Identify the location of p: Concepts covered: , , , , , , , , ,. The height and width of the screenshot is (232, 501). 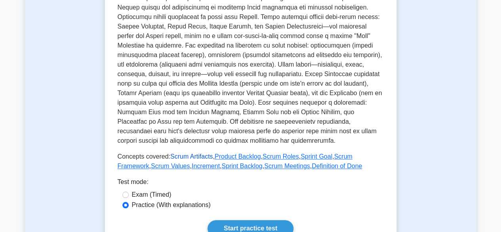
(251, 161).